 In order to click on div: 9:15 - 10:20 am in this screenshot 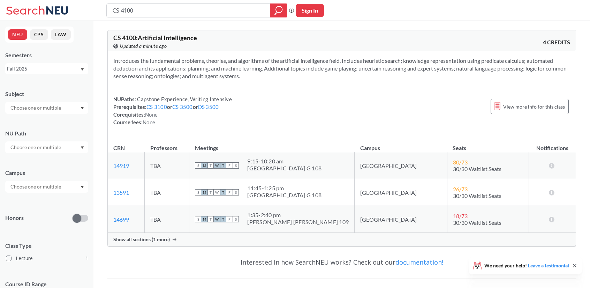, I will do `click(284, 161)`.